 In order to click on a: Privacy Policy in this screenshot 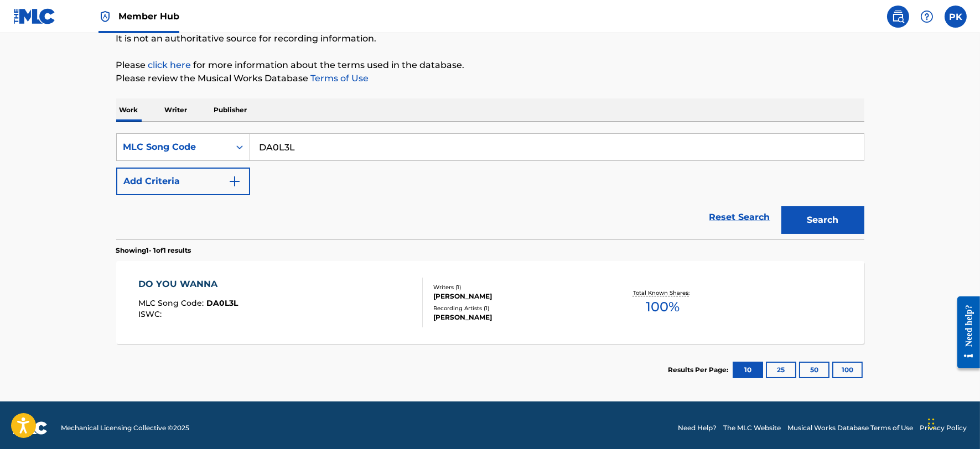, I will do `click(943, 428)`.